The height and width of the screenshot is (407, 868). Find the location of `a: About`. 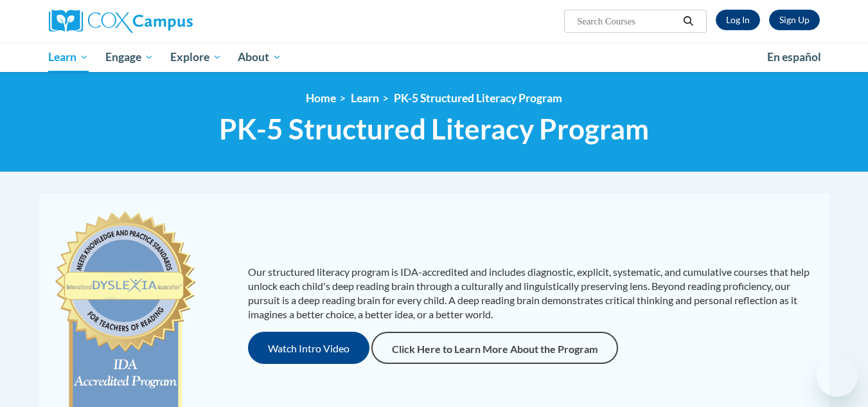

a: About is located at coordinates (260, 57).